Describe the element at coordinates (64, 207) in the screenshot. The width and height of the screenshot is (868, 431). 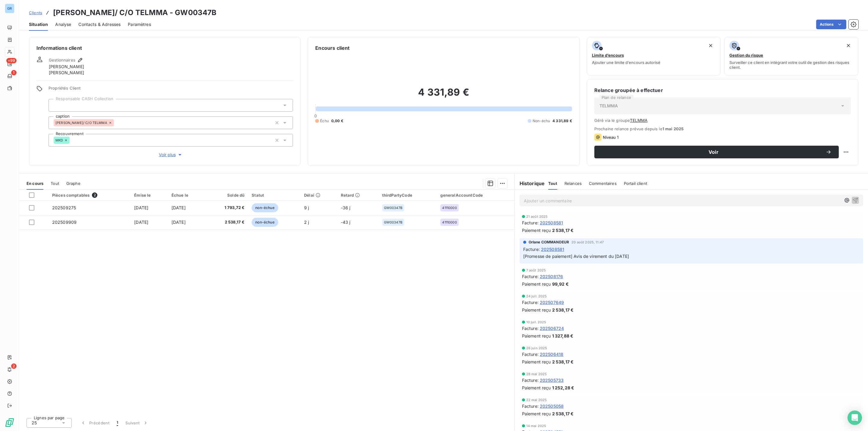
I see `span: 202509275` at that location.